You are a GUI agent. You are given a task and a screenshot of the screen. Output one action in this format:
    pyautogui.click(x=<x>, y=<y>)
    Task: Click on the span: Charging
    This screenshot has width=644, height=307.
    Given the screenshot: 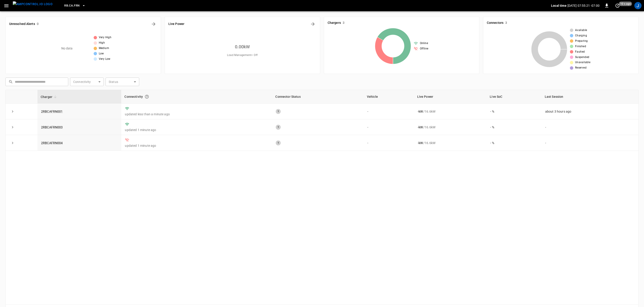 What is the action you would take?
    pyautogui.click(x=581, y=36)
    